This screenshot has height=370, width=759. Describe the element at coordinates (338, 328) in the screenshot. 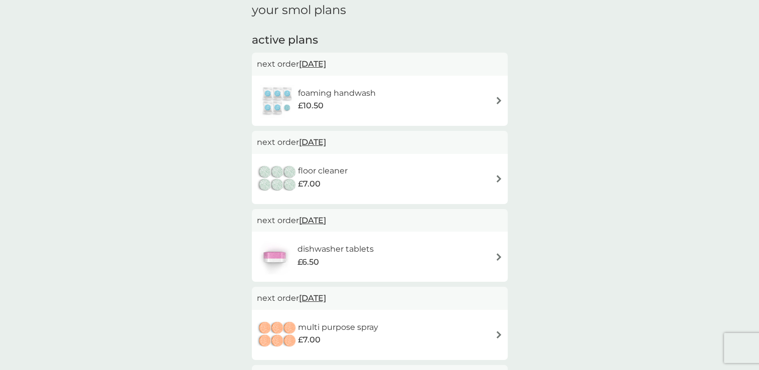

I see `h6: multi purpose spray` at that location.